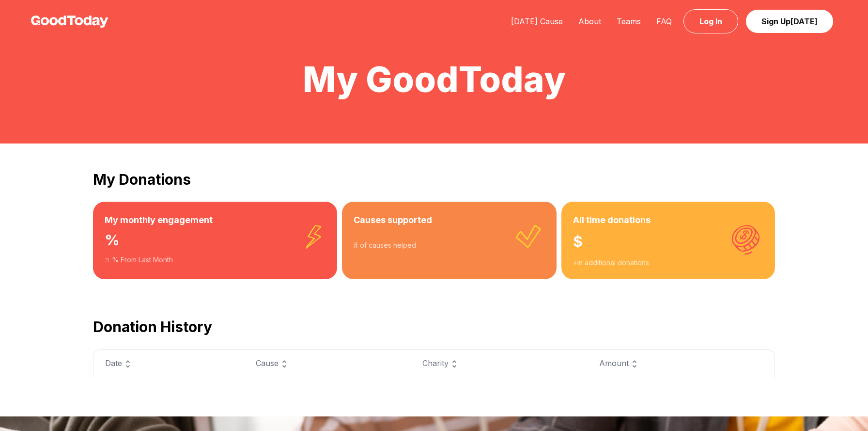 The width and height of the screenshot is (868, 431). Describe the element at coordinates (449, 245) in the screenshot. I see `div: # of causes helped` at that location.